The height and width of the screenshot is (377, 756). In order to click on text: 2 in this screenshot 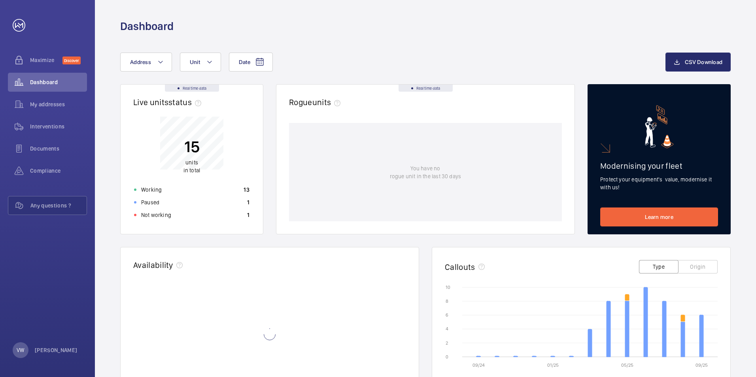, I will do `click(447, 343)`.